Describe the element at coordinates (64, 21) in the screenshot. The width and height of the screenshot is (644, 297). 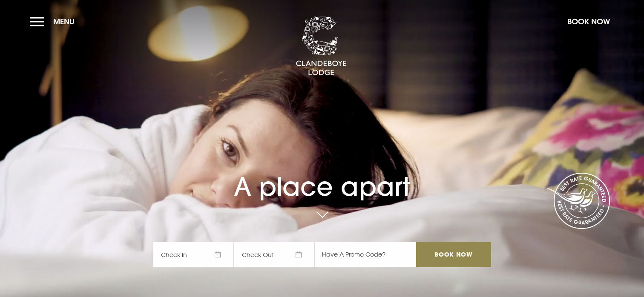
I see `span: Menu` at that location.